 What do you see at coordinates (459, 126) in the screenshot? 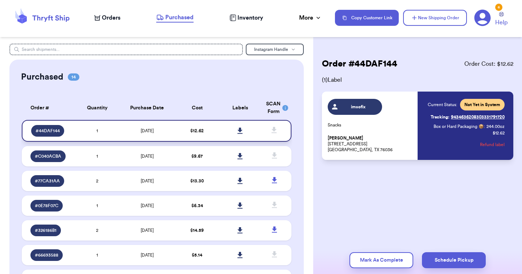
I see `span: Box or Hard Packaging 📦` at bounding box center [459, 126].